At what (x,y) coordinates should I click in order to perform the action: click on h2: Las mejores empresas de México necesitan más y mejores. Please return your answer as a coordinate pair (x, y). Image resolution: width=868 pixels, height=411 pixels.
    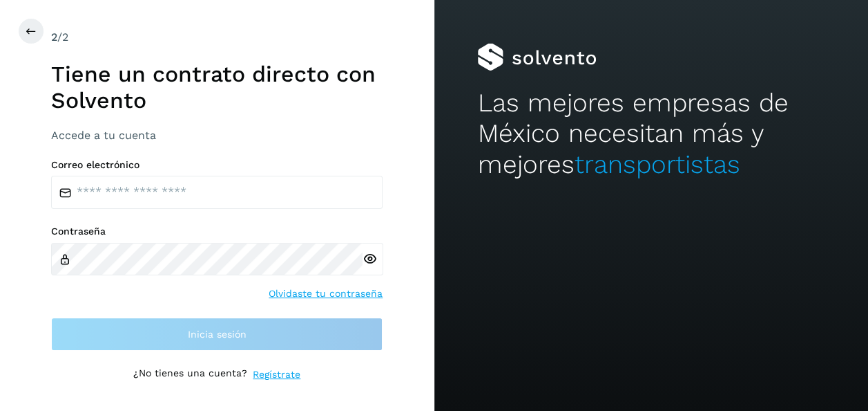
    Looking at the image, I should click on (650, 134).